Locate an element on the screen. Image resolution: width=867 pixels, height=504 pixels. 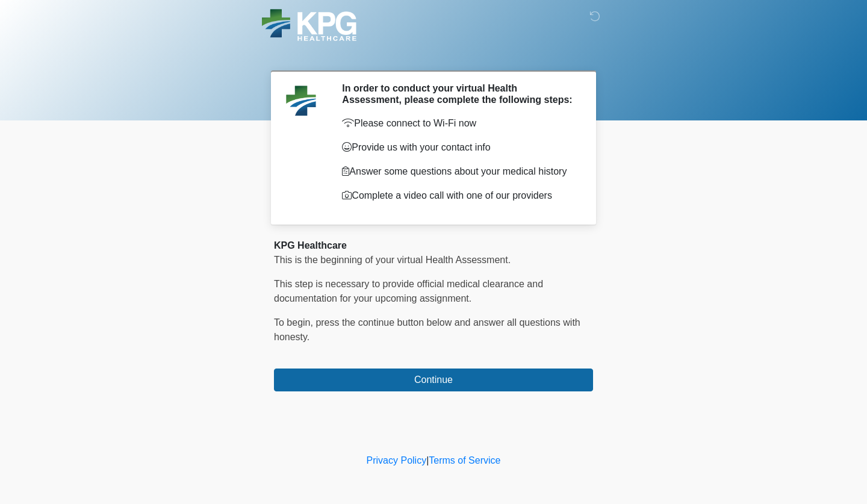
p: Please connect to Wi-Fi now is located at coordinates (458, 124).